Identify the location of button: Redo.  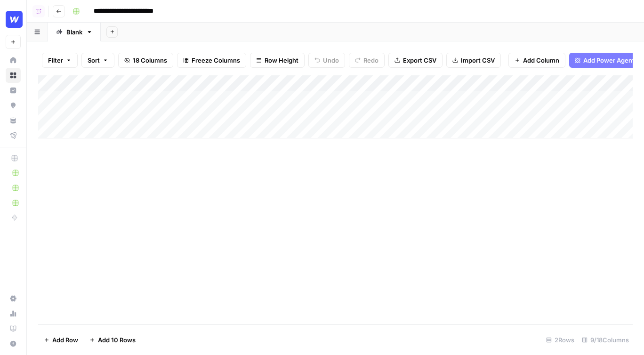
(366, 60).